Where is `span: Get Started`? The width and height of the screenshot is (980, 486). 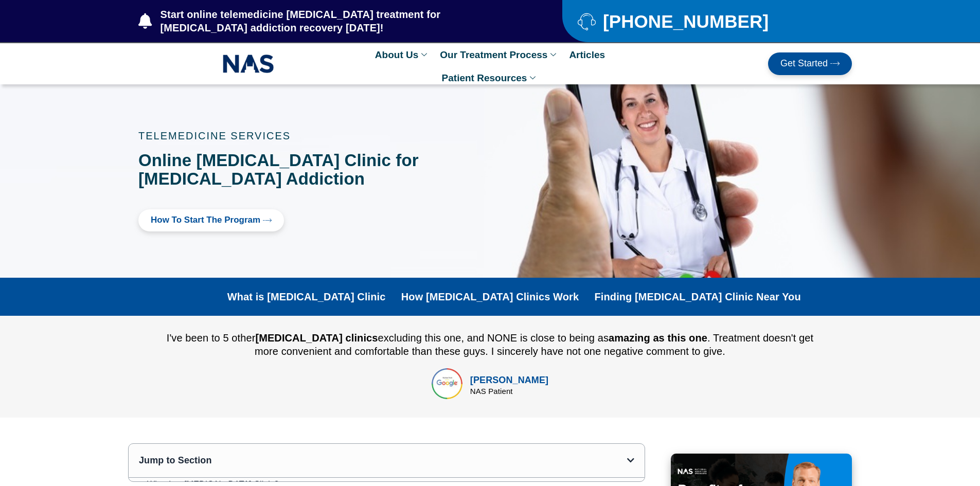 span: Get Started is located at coordinates (804, 64).